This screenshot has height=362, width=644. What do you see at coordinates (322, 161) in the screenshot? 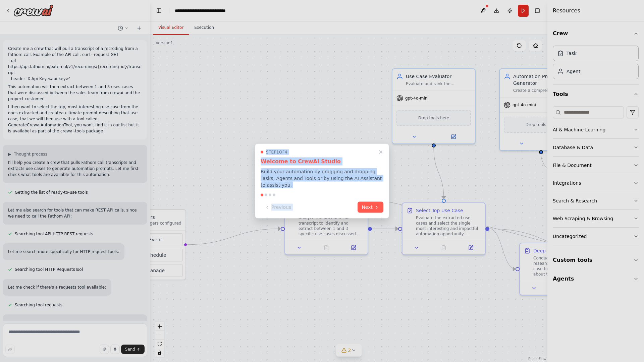
I see `h3: Welcome to CrewAI Studio` at bounding box center [322, 161].